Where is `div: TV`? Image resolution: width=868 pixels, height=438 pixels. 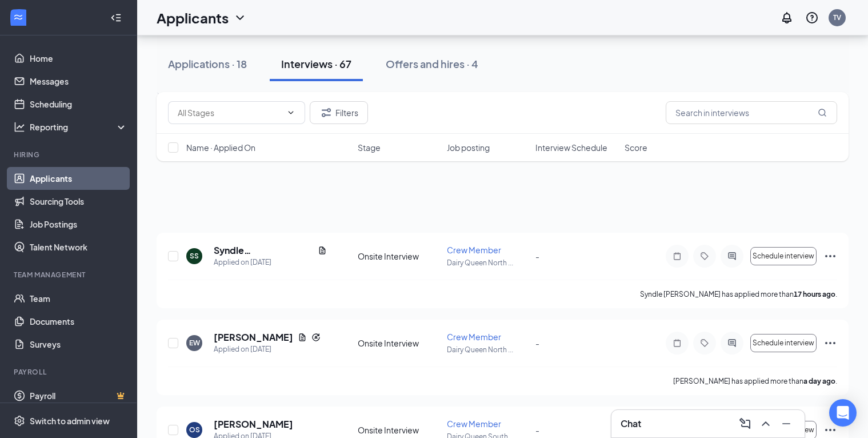
div: TV is located at coordinates (837, 17).